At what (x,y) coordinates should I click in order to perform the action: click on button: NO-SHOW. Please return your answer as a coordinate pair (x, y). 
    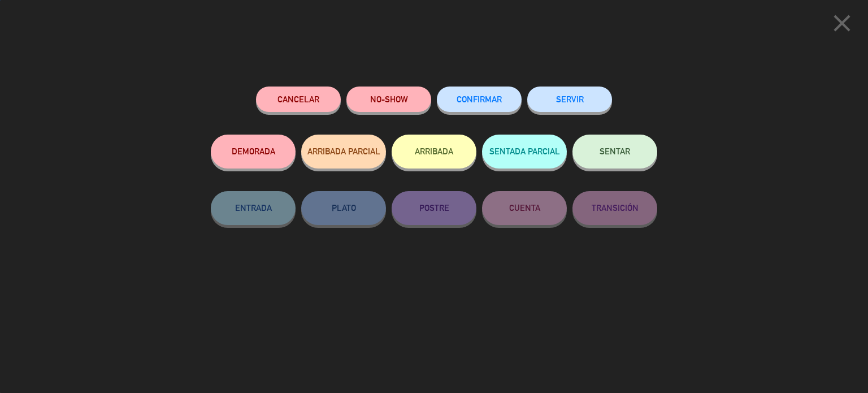
    Looking at the image, I should click on (389, 99).